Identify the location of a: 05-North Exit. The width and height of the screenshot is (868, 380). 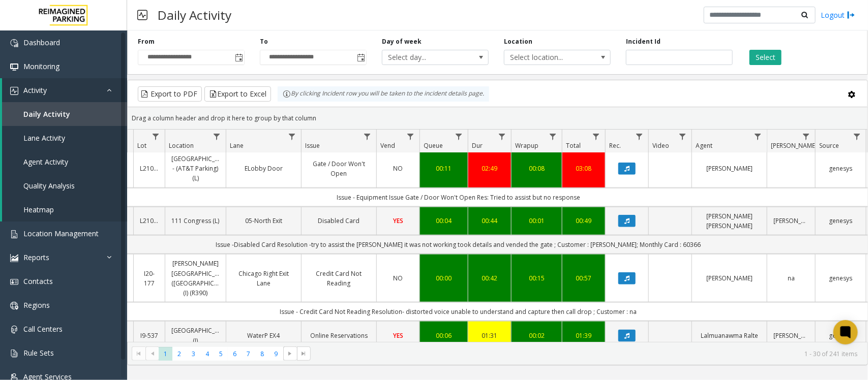
(263, 220).